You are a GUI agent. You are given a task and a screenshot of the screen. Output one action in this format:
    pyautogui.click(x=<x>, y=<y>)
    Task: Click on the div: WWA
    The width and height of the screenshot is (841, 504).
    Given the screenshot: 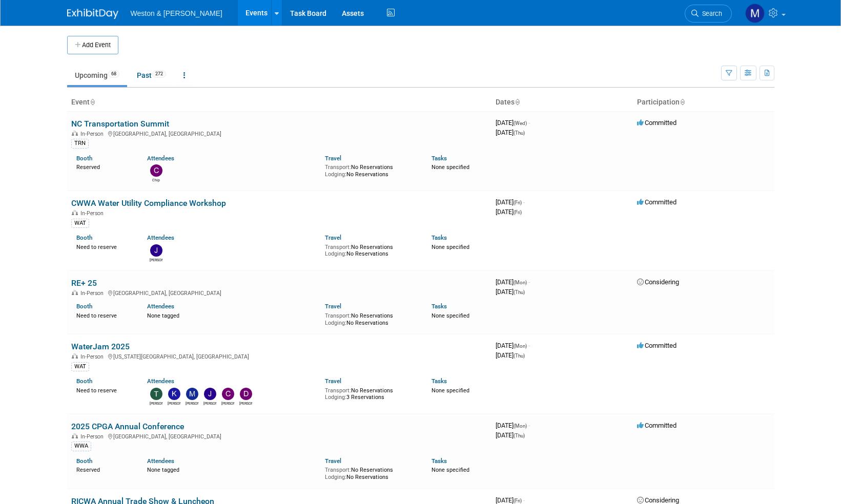 What is the action you would take?
    pyautogui.click(x=81, y=446)
    